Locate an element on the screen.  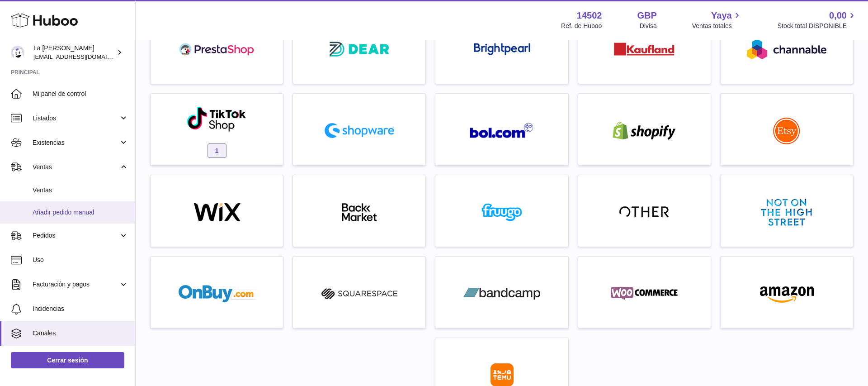
a: Shopify is located at coordinates (644, 129).